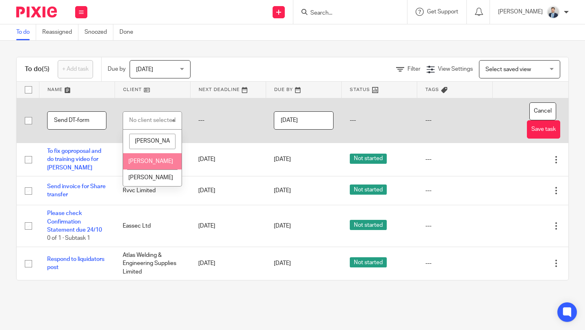  What do you see at coordinates (554, 12) in the screenshot?
I see `img: LinkedIn%20Profile.jpeg` at bounding box center [554, 12].